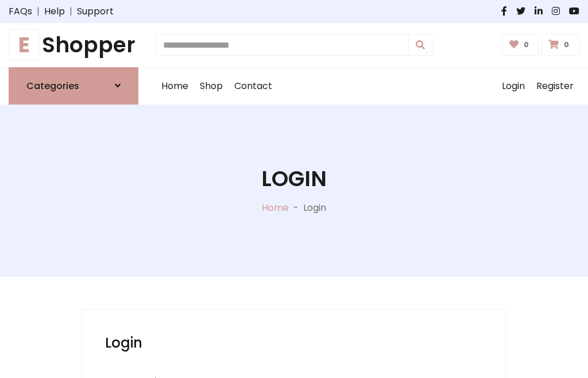 The image size is (588, 378). Describe the element at coordinates (96, 12) in the screenshot. I see `a: Support` at that location.